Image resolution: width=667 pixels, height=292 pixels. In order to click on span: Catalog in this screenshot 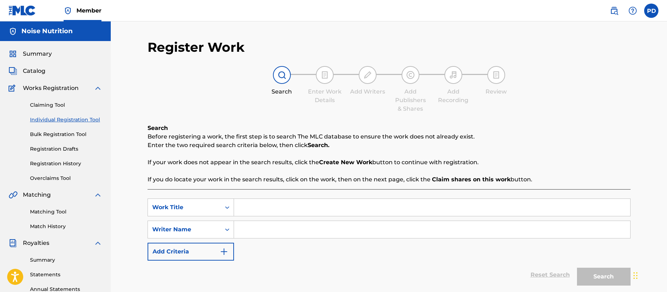, I will do `click(34, 71)`.